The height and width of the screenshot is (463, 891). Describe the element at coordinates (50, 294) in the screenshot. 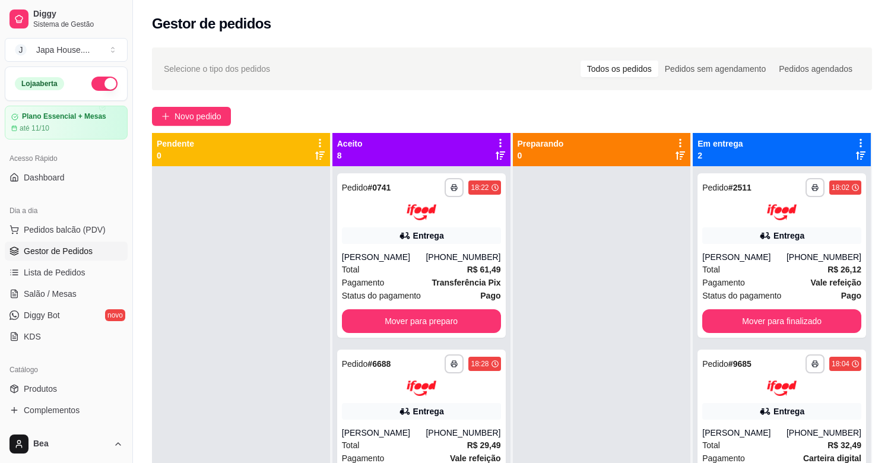

I see `span: Salão / Mesas` at that location.